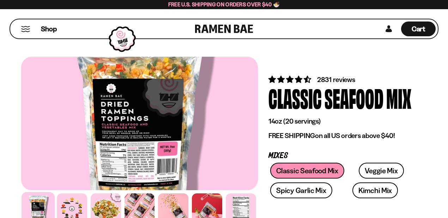 This screenshot has width=448, height=218. I want to click on p: on all US orders above $40!, so click(342, 136).